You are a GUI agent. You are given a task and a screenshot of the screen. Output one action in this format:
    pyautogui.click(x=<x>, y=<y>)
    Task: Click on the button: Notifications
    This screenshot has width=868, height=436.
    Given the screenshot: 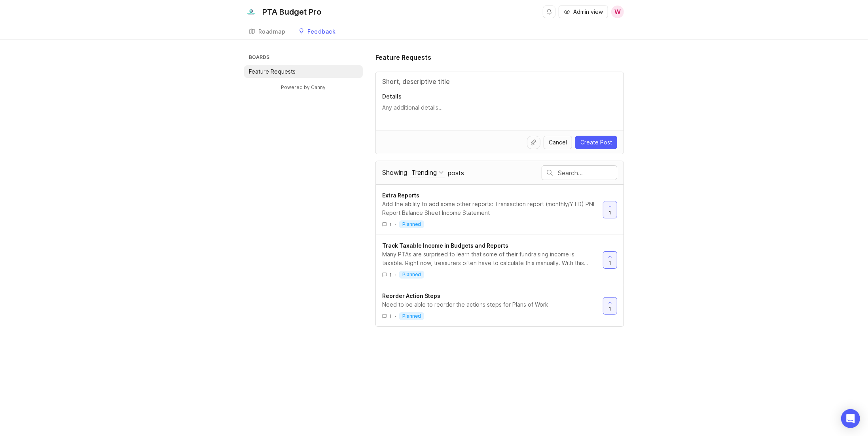 What is the action you would take?
    pyautogui.click(x=549, y=12)
    